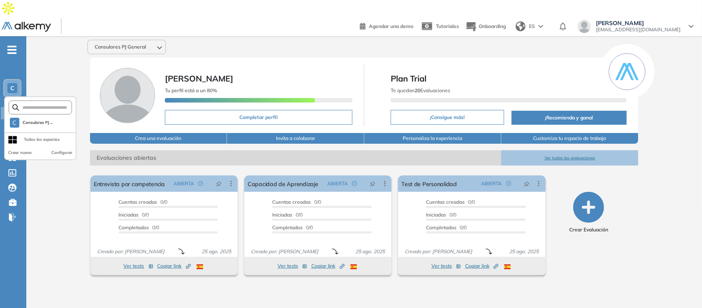 The width and height of the screenshot is (702, 308). Describe the element at coordinates (569, 118) in the screenshot. I see `button: ¡Recomienda y gana!` at that location.